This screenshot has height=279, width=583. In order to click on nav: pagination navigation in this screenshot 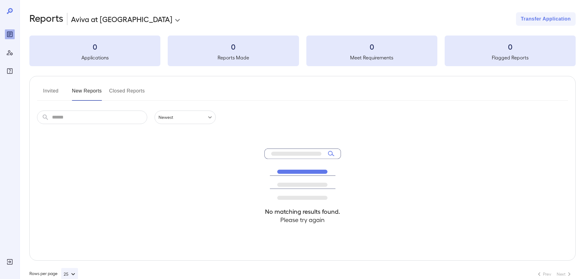, I will do `click(554, 274)`.